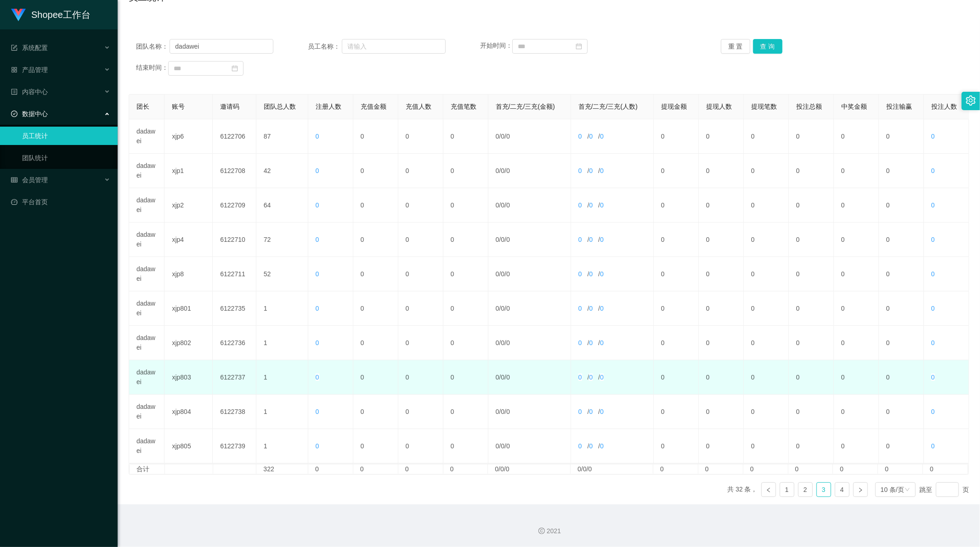 The image size is (980, 547). I want to click on td: xjp4, so click(189, 240).